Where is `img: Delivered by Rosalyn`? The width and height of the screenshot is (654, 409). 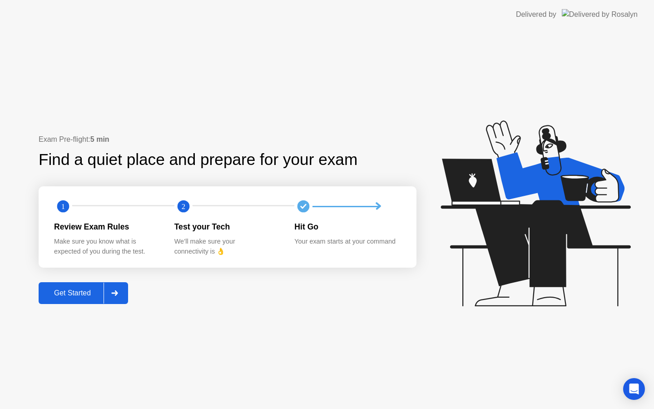 img: Delivered by Rosalyn is located at coordinates (599, 14).